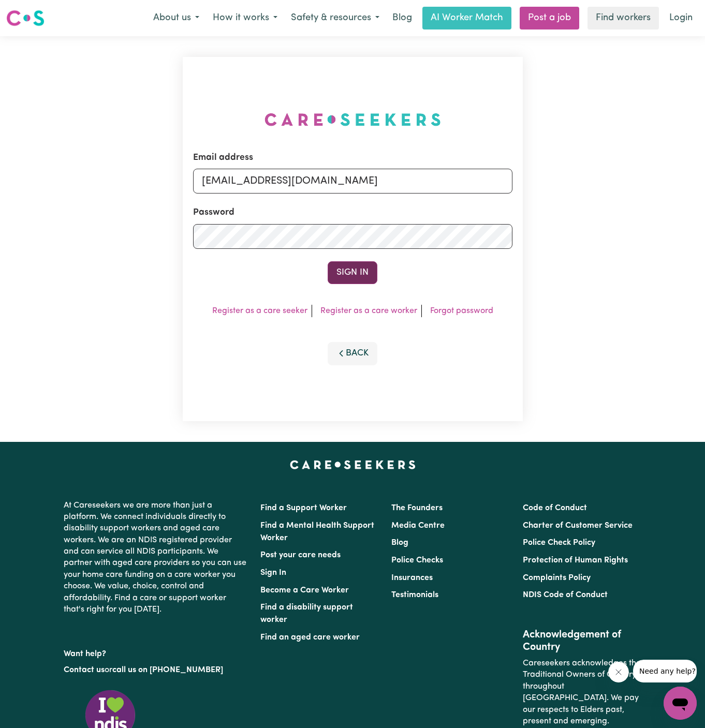 The image size is (705, 728). Describe the element at coordinates (575, 560) in the screenshot. I see `a: Protection of Human Rights` at that location.